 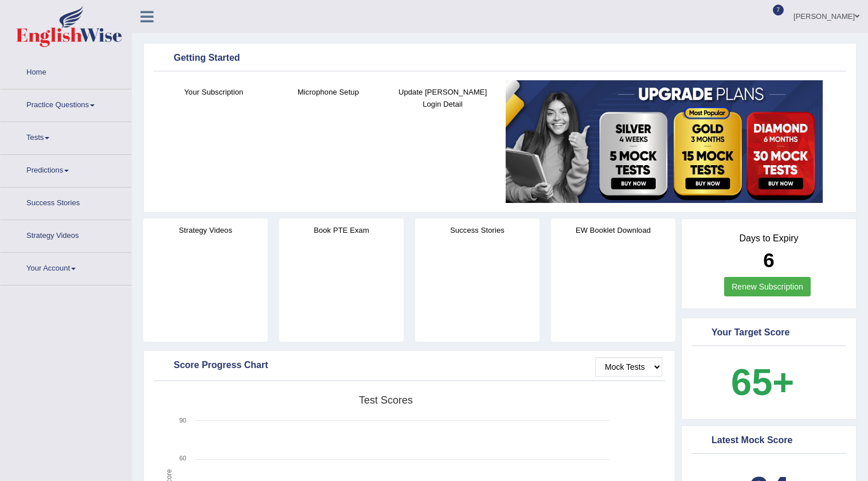 I want to click on text: 90, so click(x=183, y=420).